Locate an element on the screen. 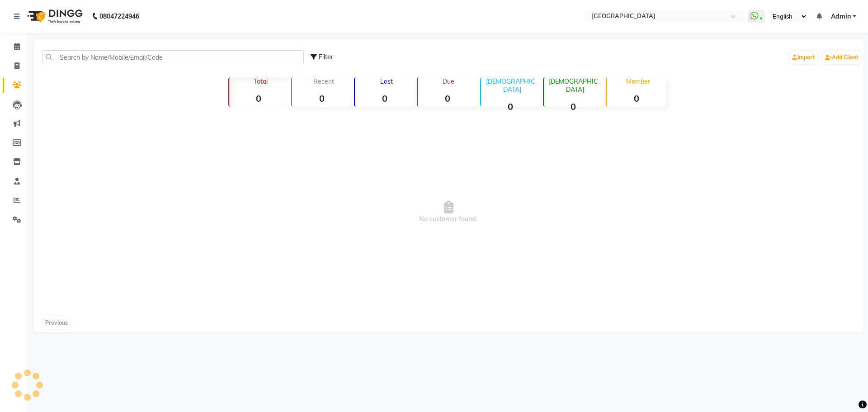  b: 08047224946 is located at coordinates (119, 16).